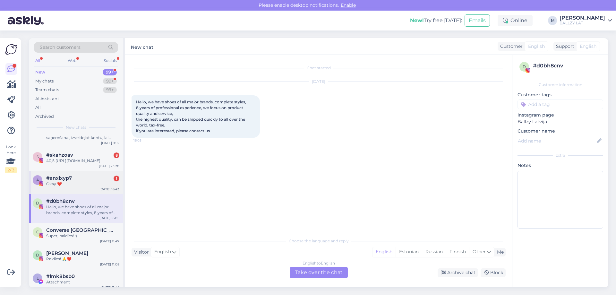  I want to click on div: English to English, so click(319, 263).